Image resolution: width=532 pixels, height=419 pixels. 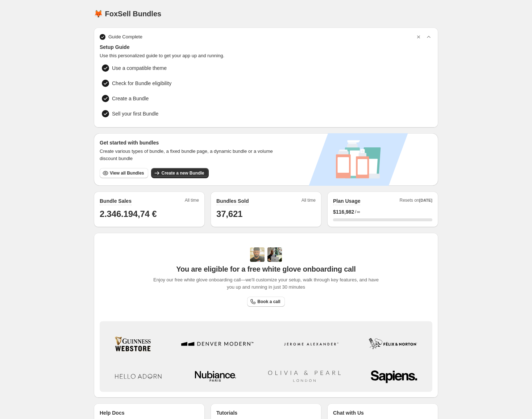 What do you see at coordinates (266, 56) in the screenshot?
I see `span: Use this personalized guide to get your app up and running.` at bounding box center [266, 56].